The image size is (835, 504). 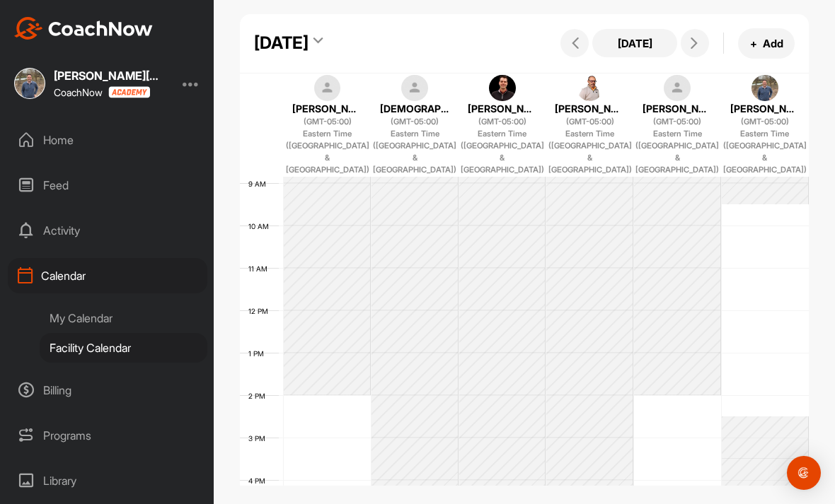 What do you see at coordinates (766, 43) in the screenshot?
I see `button: +Add` at bounding box center [766, 43].